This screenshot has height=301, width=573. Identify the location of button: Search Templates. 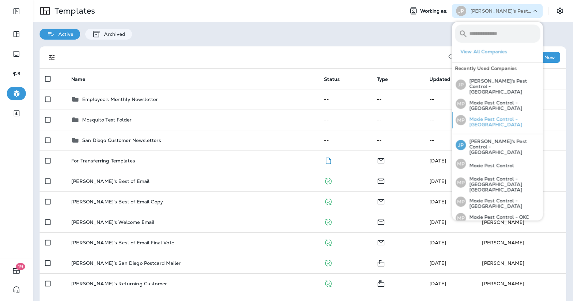
(451, 57).